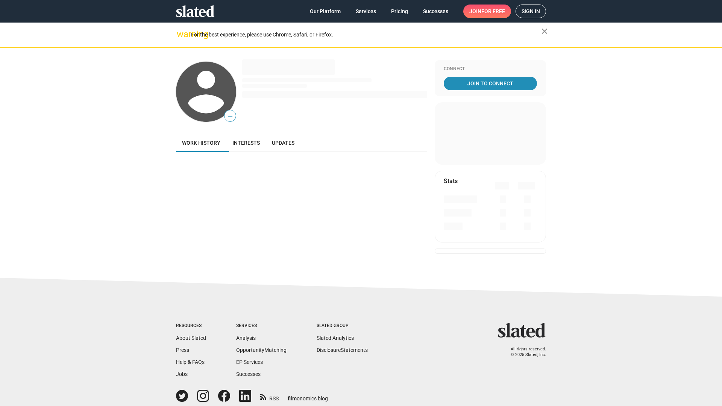 The width and height of the screenshot is (722, 406). What do you see at coordinates (190, 362) in the screenshot?
I see `a: Help & FAQs` at bounding box center [190, 362].